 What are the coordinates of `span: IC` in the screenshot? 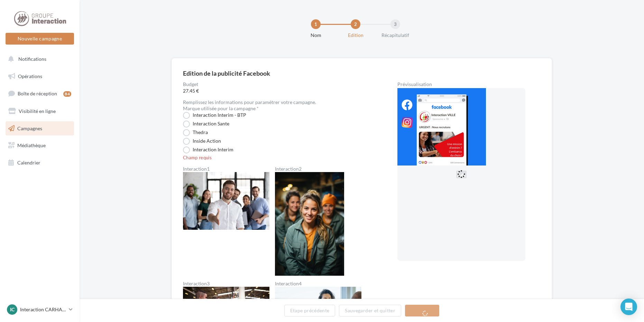 It's located at (12, 310).